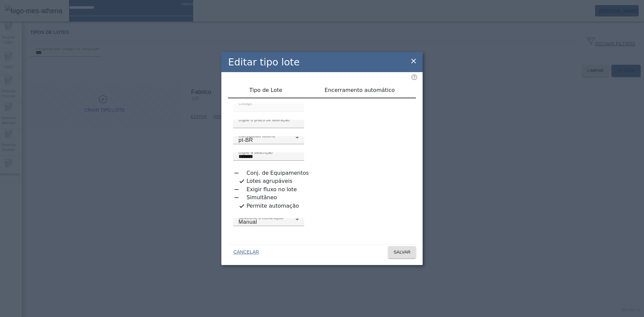 Image resolution: width=644 pixels, height=317 pixels. What do you see at coordinates (246, 253) in the screenshot?
I see `span: CANCELAR` at bounding box center [246, 253].